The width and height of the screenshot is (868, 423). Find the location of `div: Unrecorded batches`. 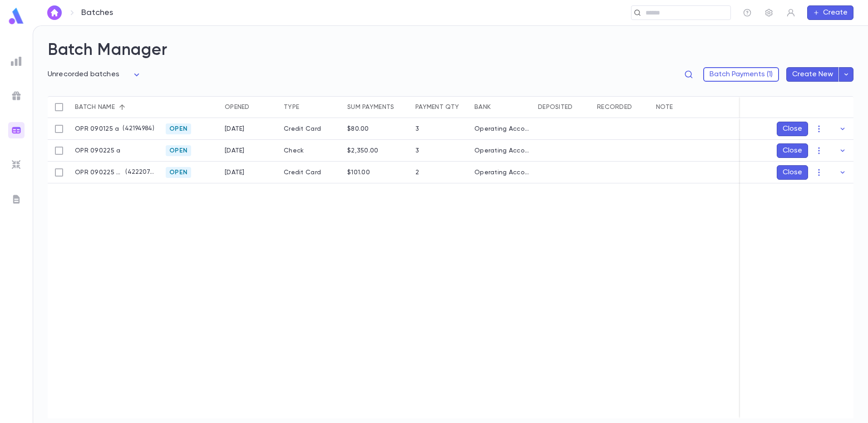

div: Unrecorded batches is located at coordinates (95, 74).